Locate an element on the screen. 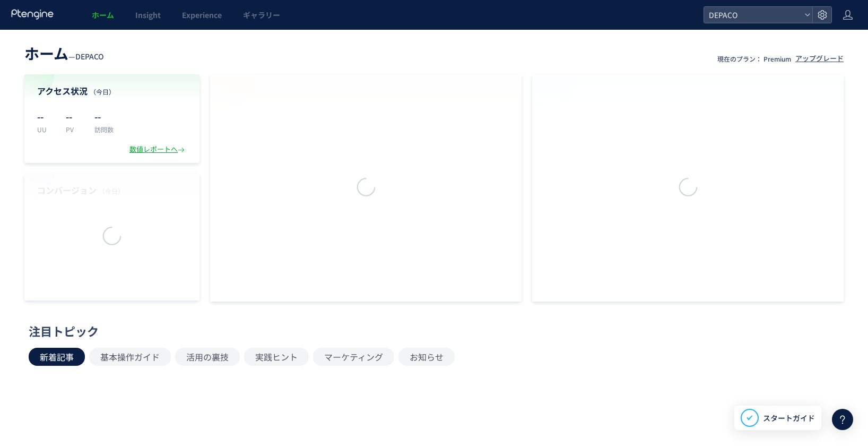 This screenshot has height=446, width=868. div: アップグレード is located at coordinates (819, 59).